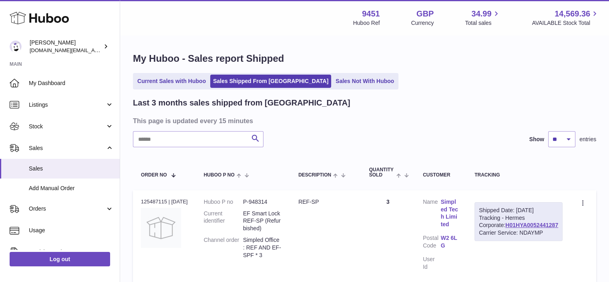 This screenshot has width=609, height=282. I want to click on span: Listings, so click(67, 105).